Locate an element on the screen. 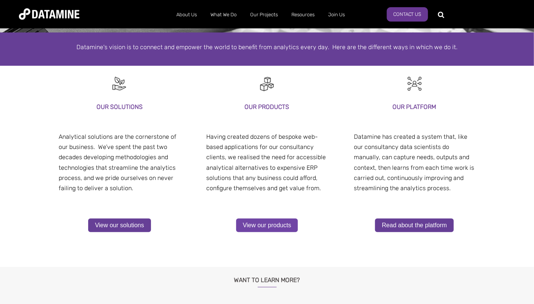 The height and width of the screenshot is (304, 534). h3: our products is located at coordinates (267, 107).